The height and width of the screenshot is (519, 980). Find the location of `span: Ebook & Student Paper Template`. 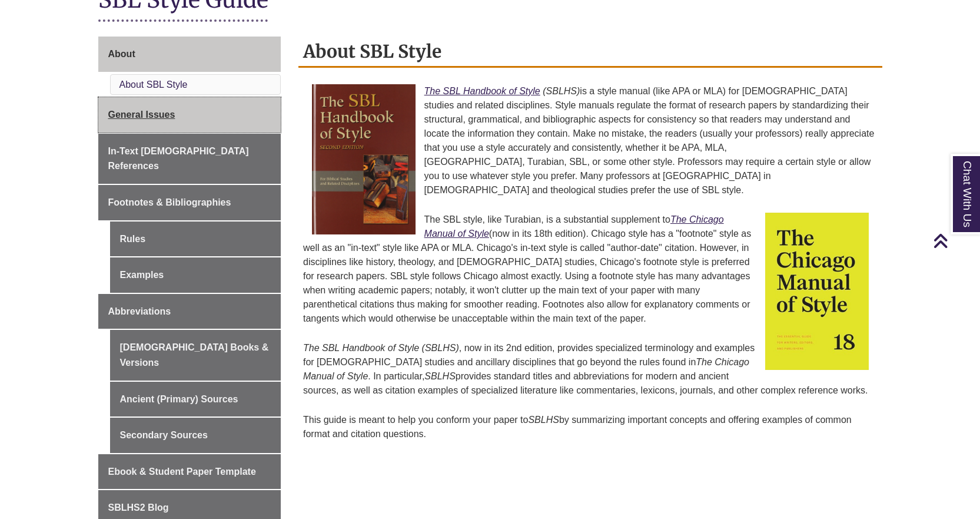

span: Ebook & Student Paper Template is located at coordinates (182, 471).